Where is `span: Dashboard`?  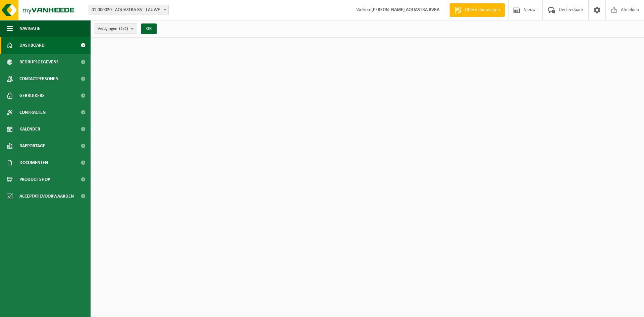
span: Dashboard is located at coordinates (32, 45).